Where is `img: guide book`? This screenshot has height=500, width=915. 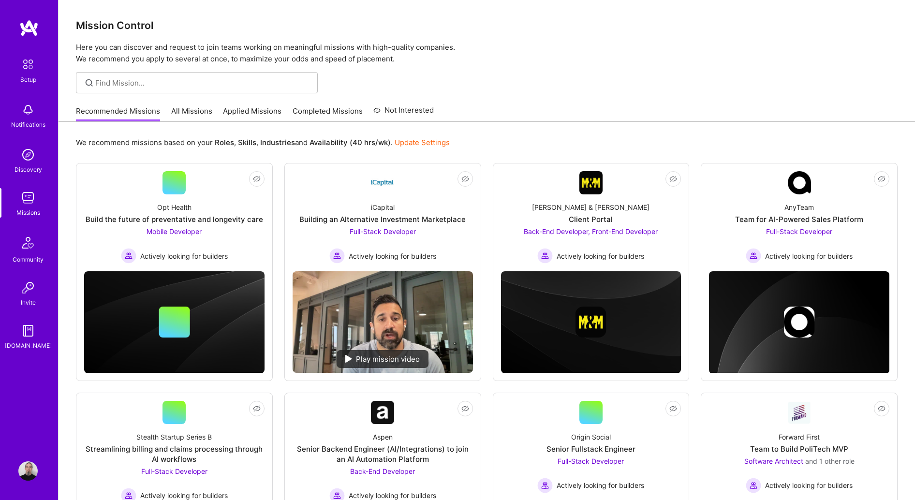 img: guide book is located at coordinates (28, 331).